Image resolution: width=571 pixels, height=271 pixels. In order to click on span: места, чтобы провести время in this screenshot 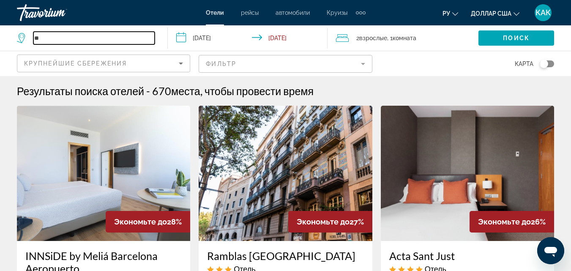, I will do `click(242, 91)`.